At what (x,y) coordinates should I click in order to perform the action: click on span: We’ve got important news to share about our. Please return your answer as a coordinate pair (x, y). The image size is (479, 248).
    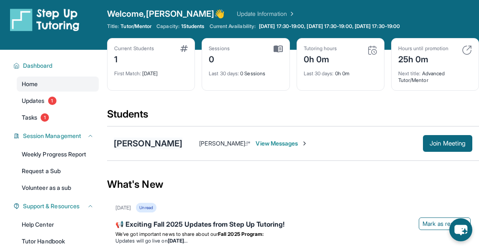
    Looking at the image, I should click on (167, 234).